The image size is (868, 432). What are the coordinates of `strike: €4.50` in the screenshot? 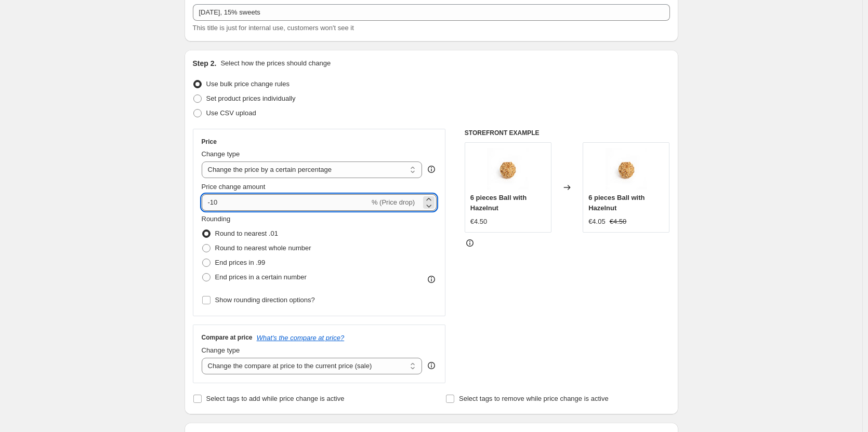 It's located at (618, 222).